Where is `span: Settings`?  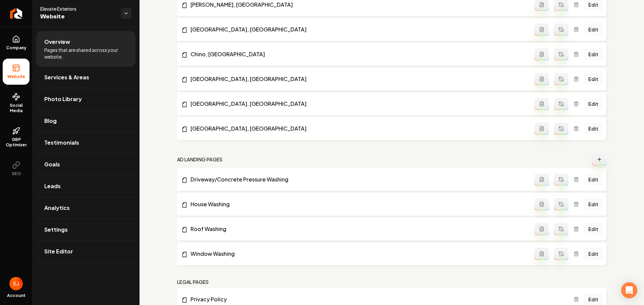 span: Settings is located at coordinates (56, 230).